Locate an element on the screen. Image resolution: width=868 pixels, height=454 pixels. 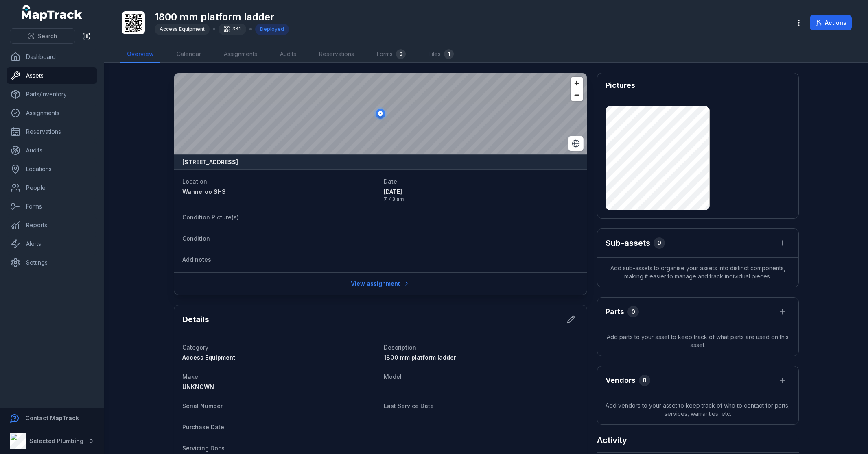
span: Model is located at coordinates (392, 376).